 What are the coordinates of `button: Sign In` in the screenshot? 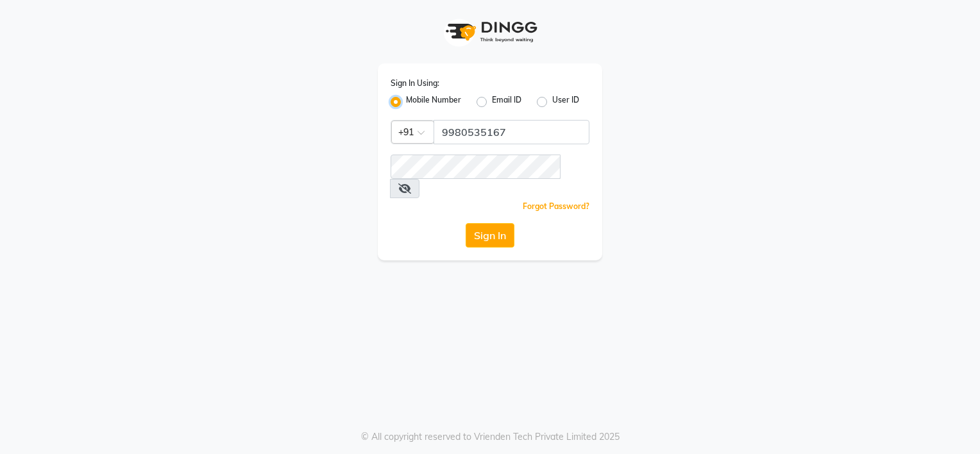 It's located at (490, 235).